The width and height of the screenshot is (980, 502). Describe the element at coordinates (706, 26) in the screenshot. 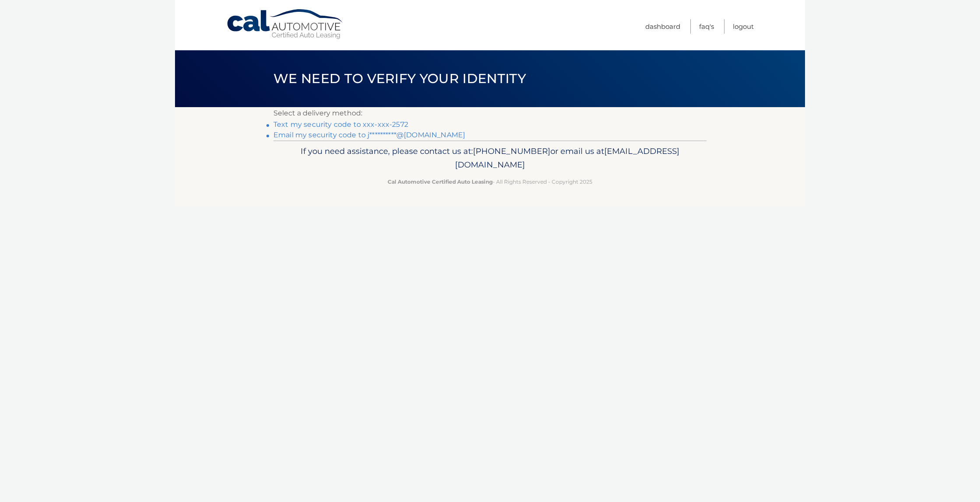

I see `a: FAQ's` at that location.